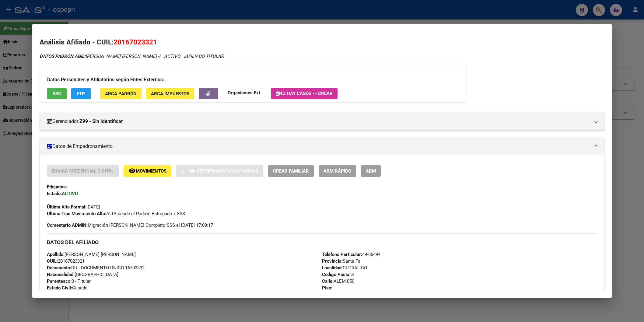  I want to click on span: 49-65494, so click(351, 254).